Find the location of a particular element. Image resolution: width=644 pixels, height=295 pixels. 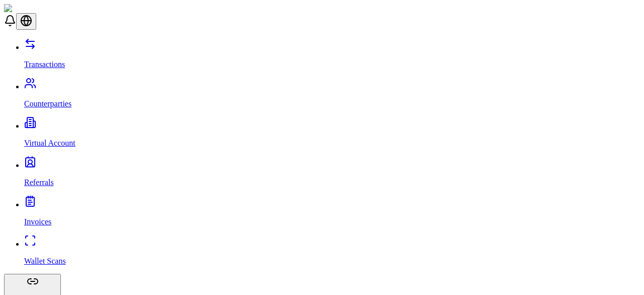

p: Virtual Account is located at coordinates (332, 143).